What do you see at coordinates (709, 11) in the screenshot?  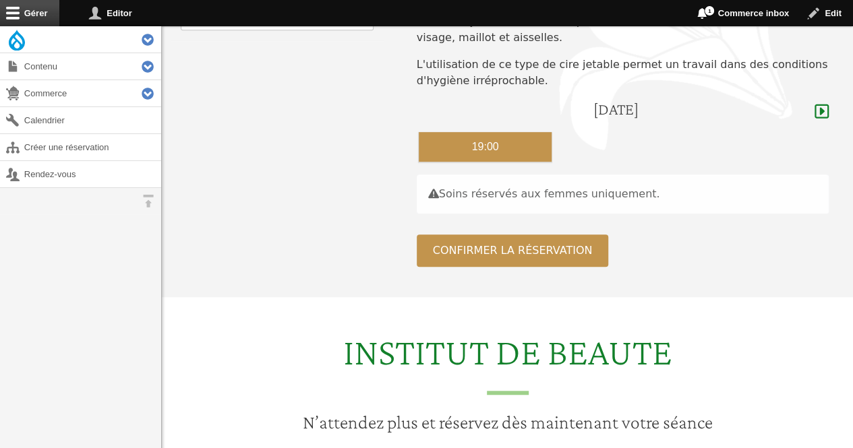 I see `span: 1` at bounding box center [709, 11].